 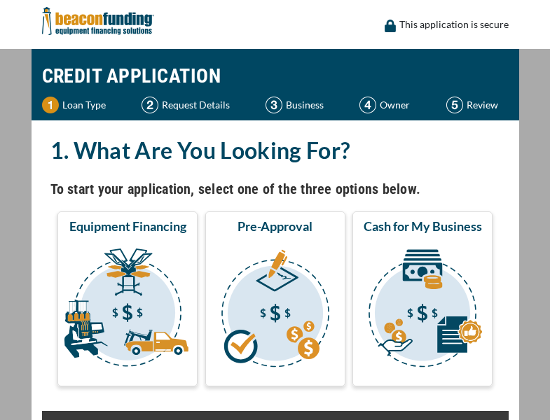 I want to click on h2: 1. What Are You Looking For?, so click(x=275, y=151).